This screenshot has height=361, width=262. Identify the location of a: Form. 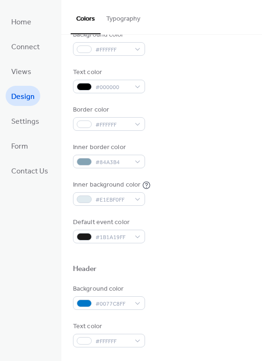
(20, 145).